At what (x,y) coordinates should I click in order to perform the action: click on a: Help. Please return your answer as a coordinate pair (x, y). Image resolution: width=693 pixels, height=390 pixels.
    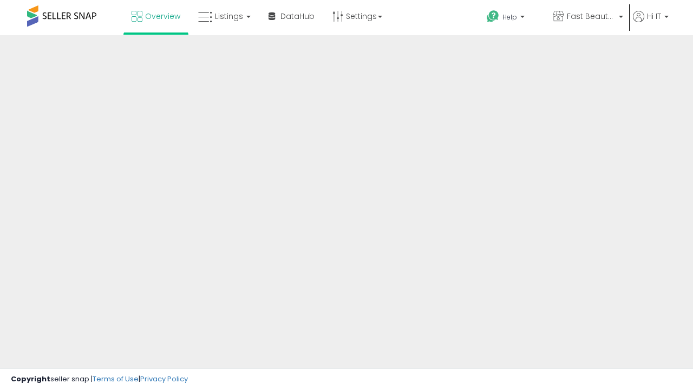
    Looking at the image, I should click on (511, 18).